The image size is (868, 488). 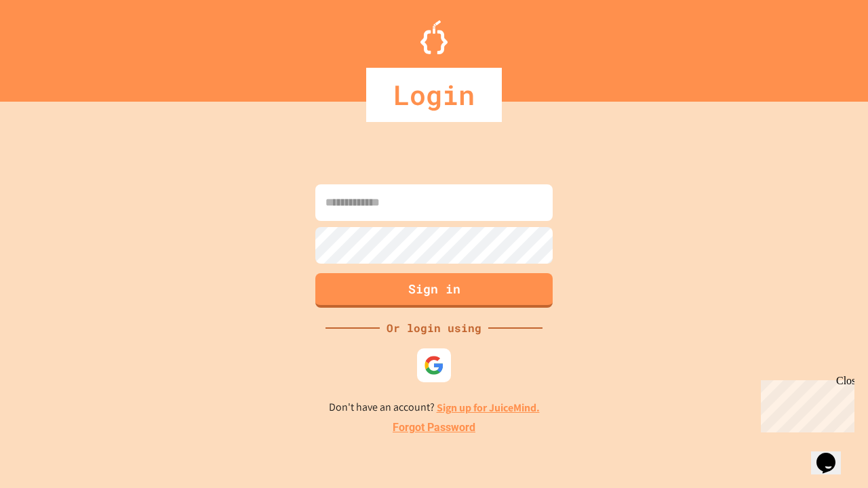 I want to click on div: Chat with us now!Close, so click(x=50, y=45).